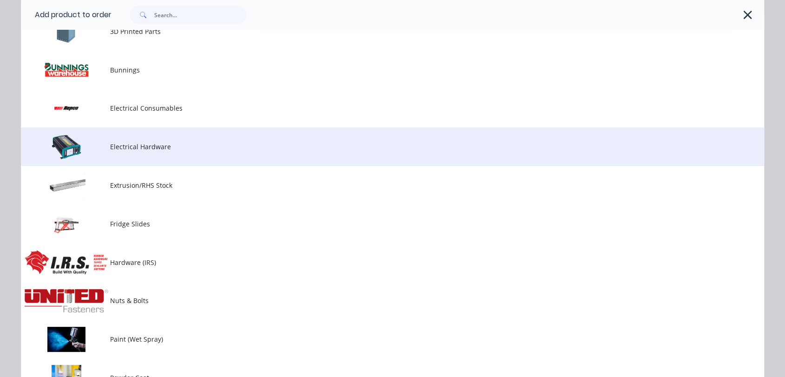 The width and height of the screenshot is (785, 377). What do you see at coordinates (371, 185) in the screenshot?
I see `span: Extrusion/RHS Stock` at bounding box center [371, 185].